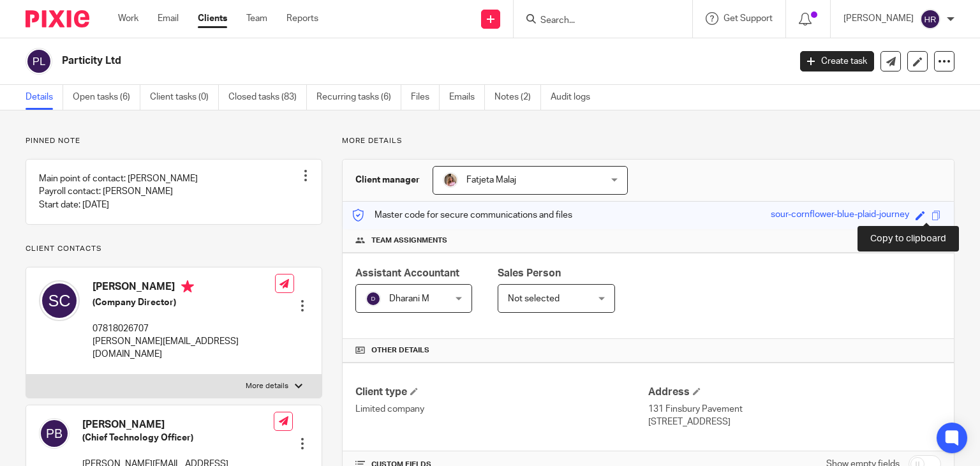 This screenshot has width=980, height=466. I want to click on a: Reports, so click(302, 19).